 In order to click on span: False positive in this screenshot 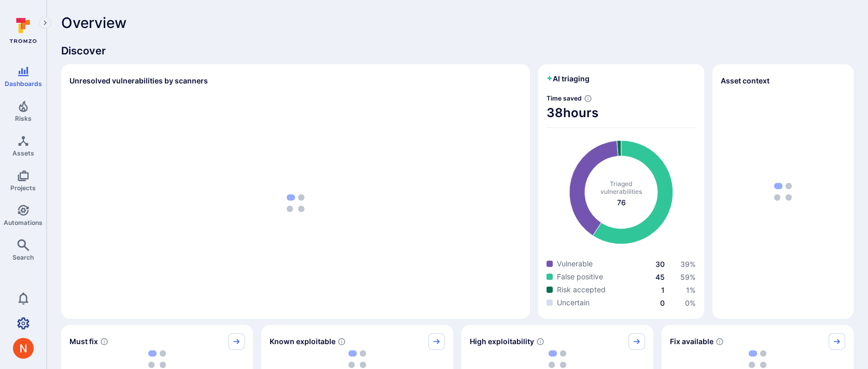, I will do `click(580, 277)`.